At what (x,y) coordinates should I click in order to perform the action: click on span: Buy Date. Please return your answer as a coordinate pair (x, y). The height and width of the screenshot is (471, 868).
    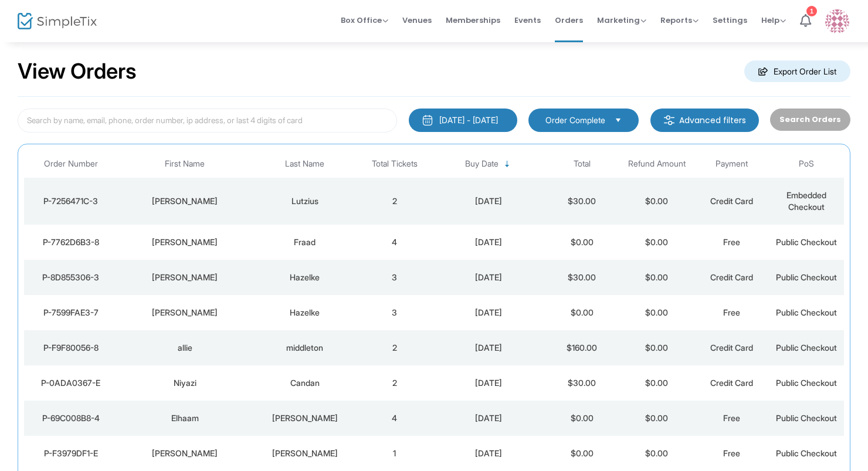
    Looking at the image, I should click on (482, 164).